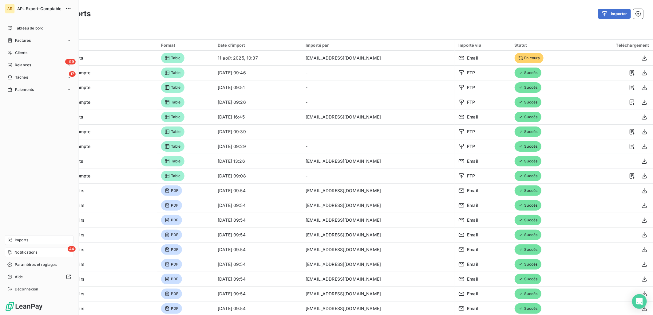  What do you see at coordinates (26, 253) in the screenshot?
I see `span: Notifications` at bounding box center [26, 253].